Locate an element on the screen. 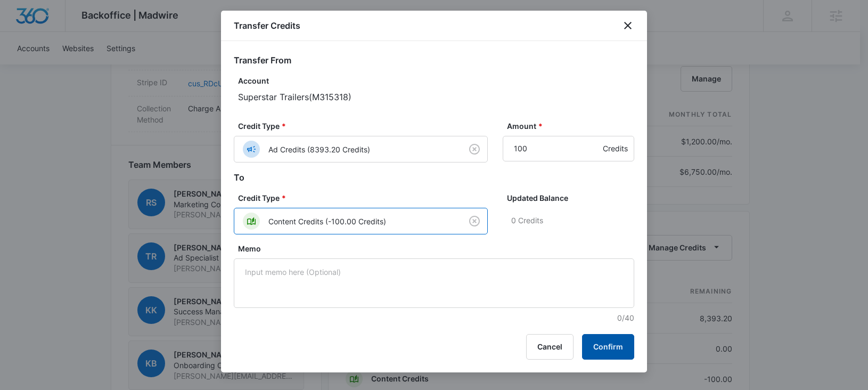 Image resolution: width=868 pixels, height=390 pixels. div: Credits is located at coordinates (615, 148).